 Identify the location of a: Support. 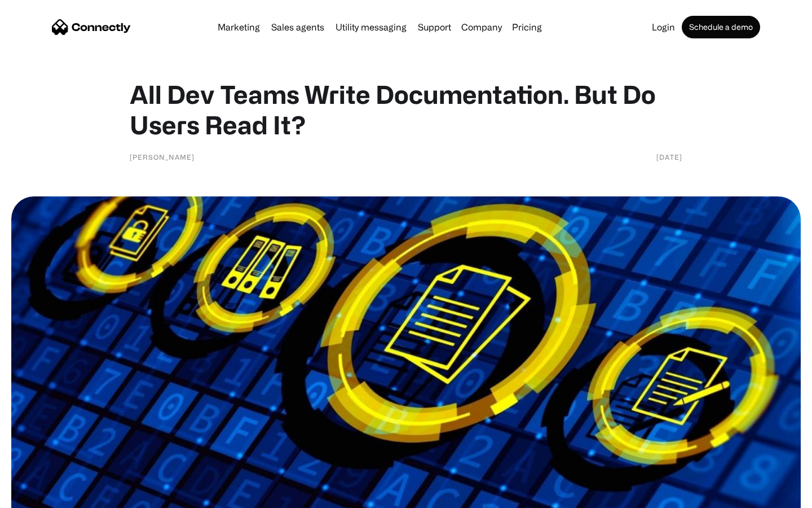
(434, 27).